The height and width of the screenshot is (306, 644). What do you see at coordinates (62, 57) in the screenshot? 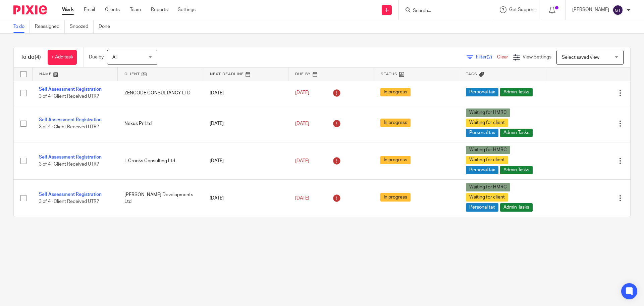
I see `a: + Add task` at bounding box center [62, 57].